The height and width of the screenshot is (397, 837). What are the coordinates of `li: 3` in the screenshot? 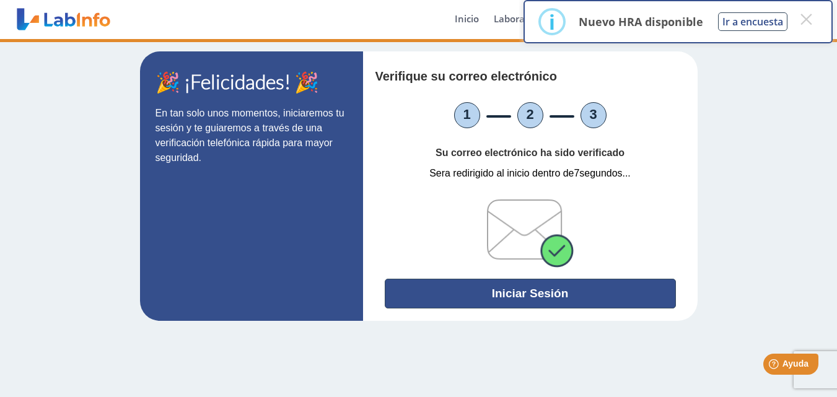 It's located at (594, 115).